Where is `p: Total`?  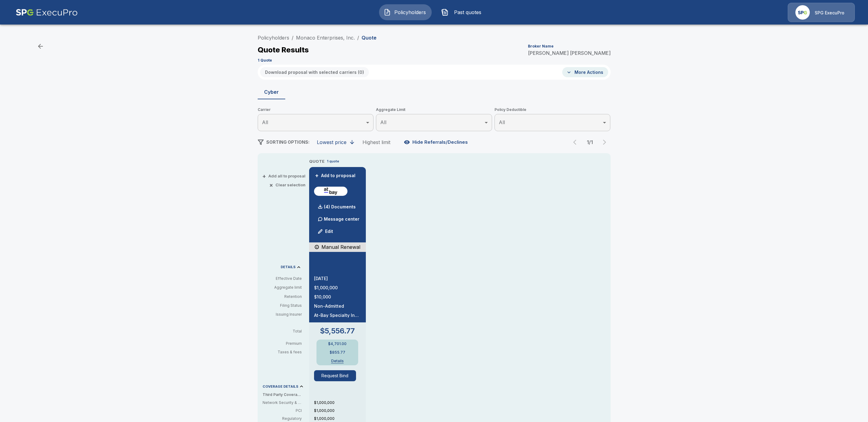 p: Total is located at coordinates (285, 331).